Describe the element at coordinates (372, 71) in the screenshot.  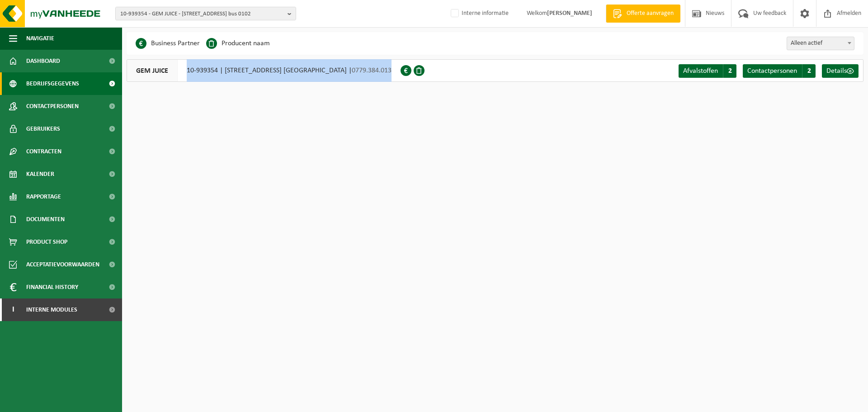
I see `span: 0779.384.013` at that location.